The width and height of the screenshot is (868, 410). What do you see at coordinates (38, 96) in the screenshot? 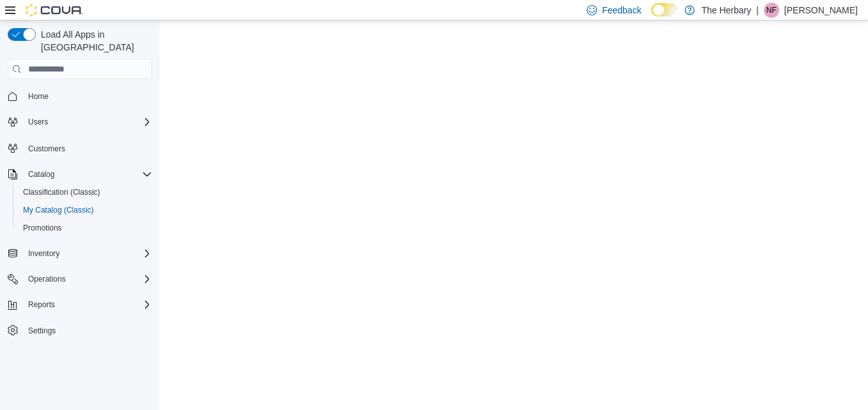
I see `a: Home` at bounding box center [38, 96].